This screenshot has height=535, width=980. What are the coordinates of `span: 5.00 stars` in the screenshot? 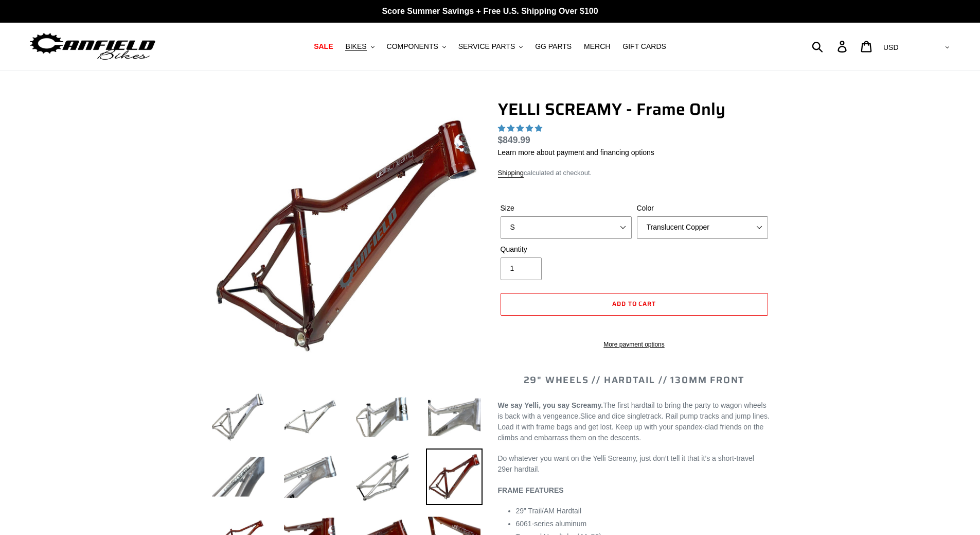 It's located at (521, 128).